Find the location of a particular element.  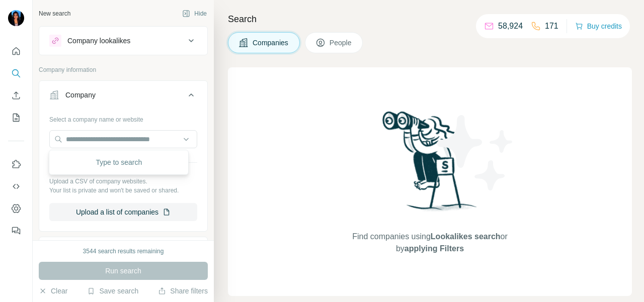

button: Feedback is located at coordinates (16, 231).